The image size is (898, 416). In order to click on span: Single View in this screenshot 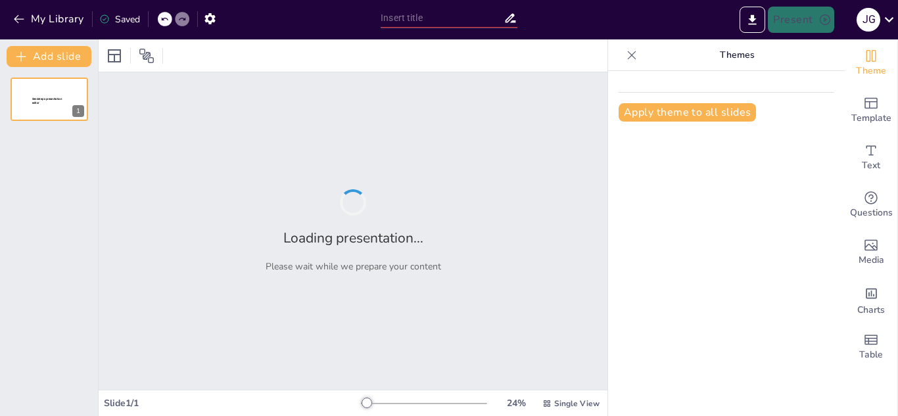, I will do `click(576, 404)`.